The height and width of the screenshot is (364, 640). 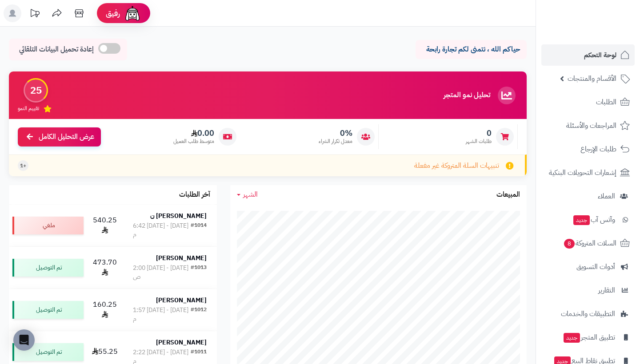 What do you see at coordinates (66, 137) in the screenshot?
I see `span: عرض التحليل الكامل` at bounding box center [66, 137].